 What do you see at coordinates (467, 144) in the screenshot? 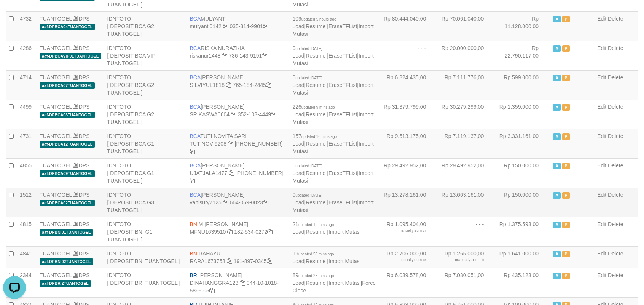
I see `td: Rp 7.119.137,00` at bounding box center [467, 144].